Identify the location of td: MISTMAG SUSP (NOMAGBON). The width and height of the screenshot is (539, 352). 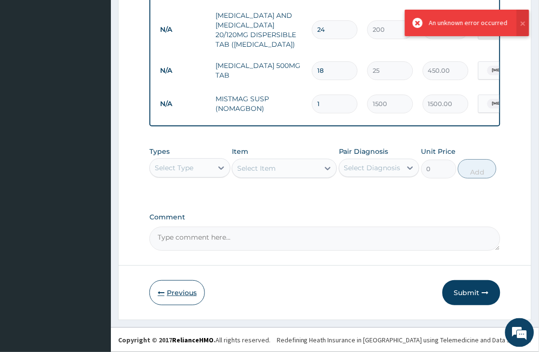
(259, 104).